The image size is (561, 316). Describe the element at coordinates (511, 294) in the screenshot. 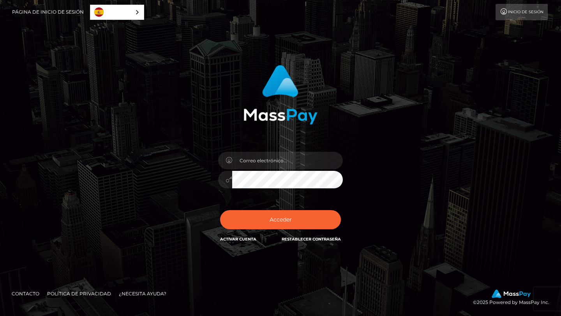

I see `img: MassPay` at that location.